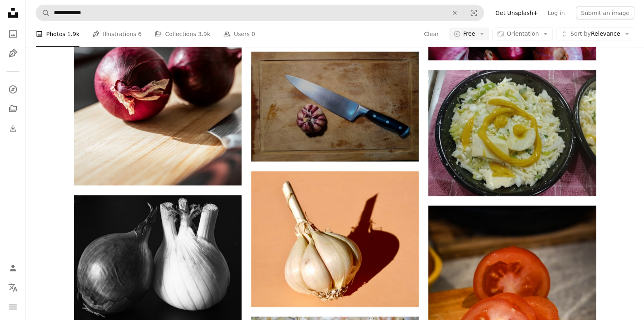  What do you see at coordinates (43, 13) in the screenshot?
I see `button: Search Unsplash` at bounding box center [43, 13].